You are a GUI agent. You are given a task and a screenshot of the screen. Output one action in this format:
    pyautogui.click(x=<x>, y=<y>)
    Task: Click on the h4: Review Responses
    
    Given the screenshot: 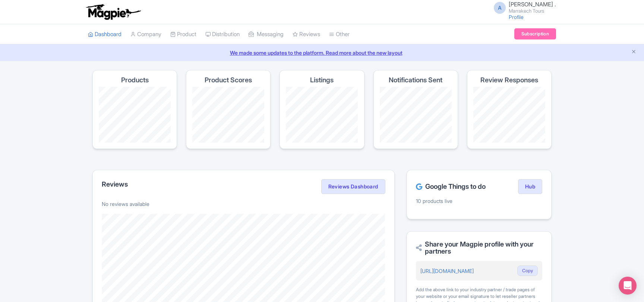 What is the action you would take?
    pyautogui.click(x=509, y=80)
    